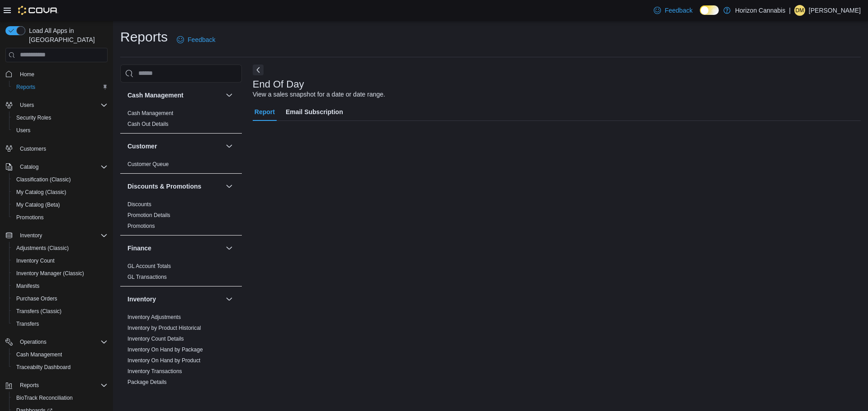 The width and height of the screenshot is (868, 411). Describe the element at coordinates (60, 192) in the screenshot. I see `button: My Catalog (Classic)` at that location.